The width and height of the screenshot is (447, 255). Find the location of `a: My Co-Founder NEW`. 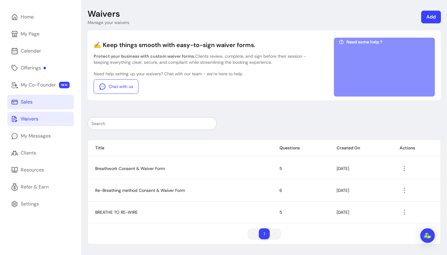

a: My Co-Founder NEW is located at coordinates (40, 85).